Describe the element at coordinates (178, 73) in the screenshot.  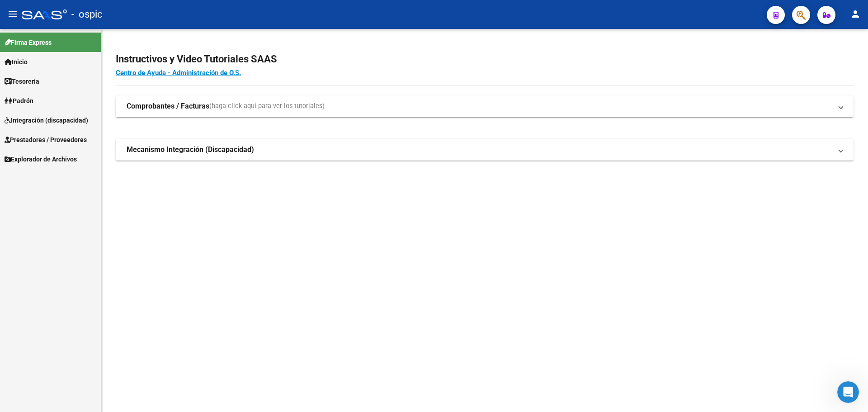
I see `a: Centro de Ayuda - Administración de O.S.` at that location.